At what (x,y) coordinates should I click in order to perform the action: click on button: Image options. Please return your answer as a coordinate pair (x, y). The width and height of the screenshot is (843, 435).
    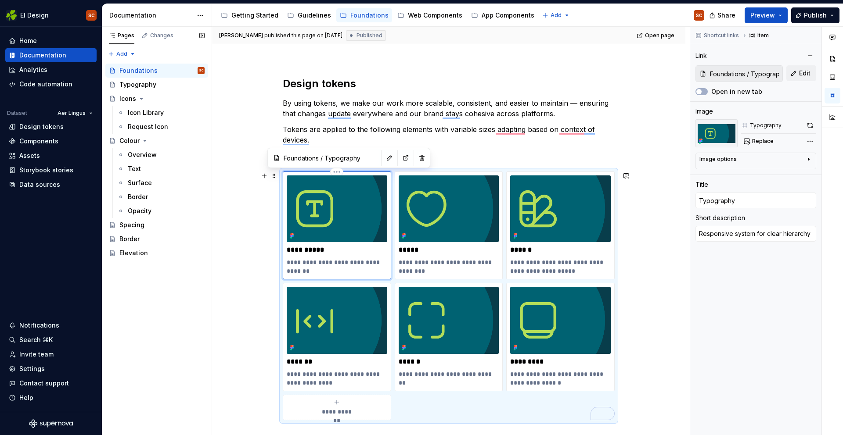
    Looking at the image, I should click on (755, 161).